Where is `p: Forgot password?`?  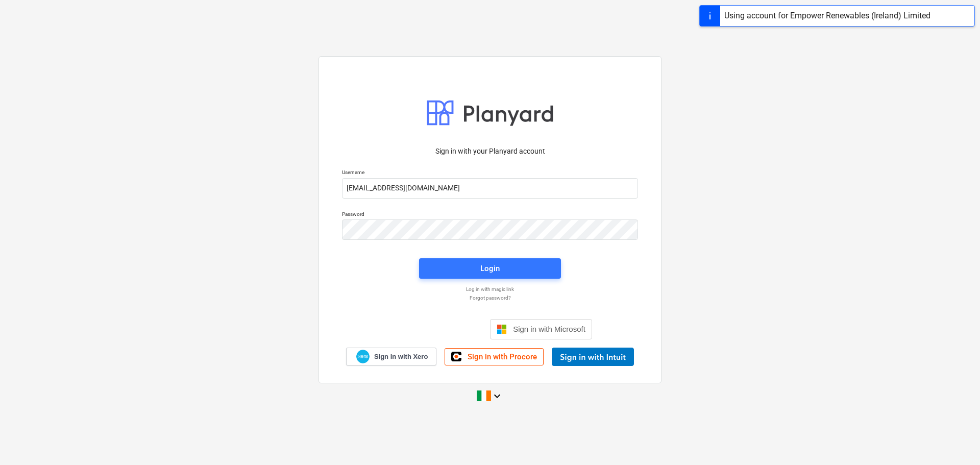 p: Forgot password? is located at coordinates (490, 297).